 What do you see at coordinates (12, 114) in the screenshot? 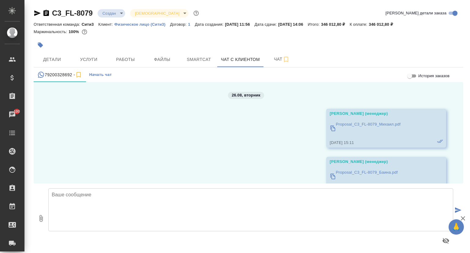
I see `a: 100` at bounding box center [12, 114].